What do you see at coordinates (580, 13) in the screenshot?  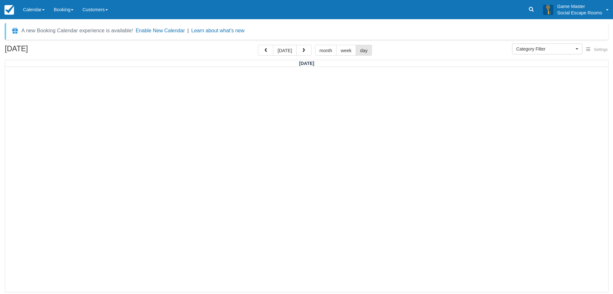 I see `p: Social Escape Rooms` at bounding box center [580, 13].